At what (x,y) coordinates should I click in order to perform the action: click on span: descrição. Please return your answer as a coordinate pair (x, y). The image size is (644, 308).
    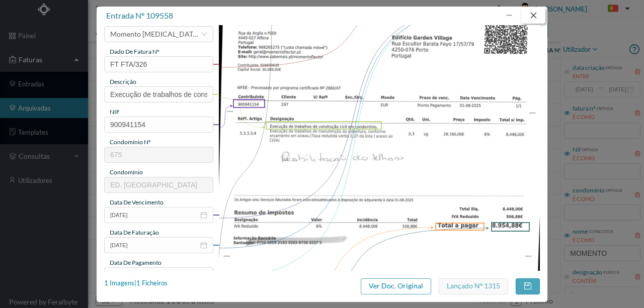
    Looking at the image, I should click on (123, 82).